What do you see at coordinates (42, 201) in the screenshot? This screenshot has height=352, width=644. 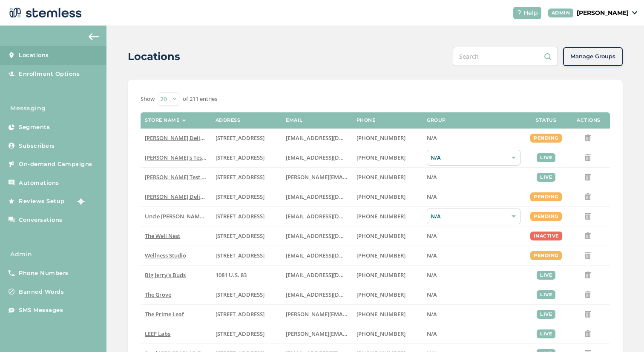 I see `span: Reviews Setup` at bounding box center [42, 201].